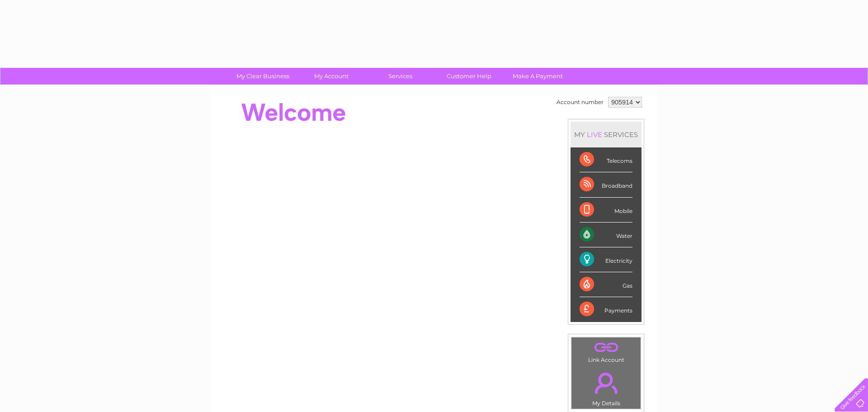  What do you see at coordinates (606, 387) in the screenshot?
I see `td: My Details` at bounding box center [606, 387].